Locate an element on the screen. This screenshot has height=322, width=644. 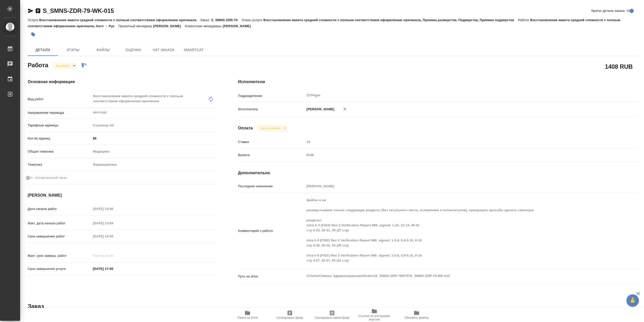
textarea: /Clients/Сименс Здравоохранение/Orders/S_SMNS-ZDR-79/DTP/S_SMNS-ZDR-79-WK-015 is located at coordinates (455, 276).